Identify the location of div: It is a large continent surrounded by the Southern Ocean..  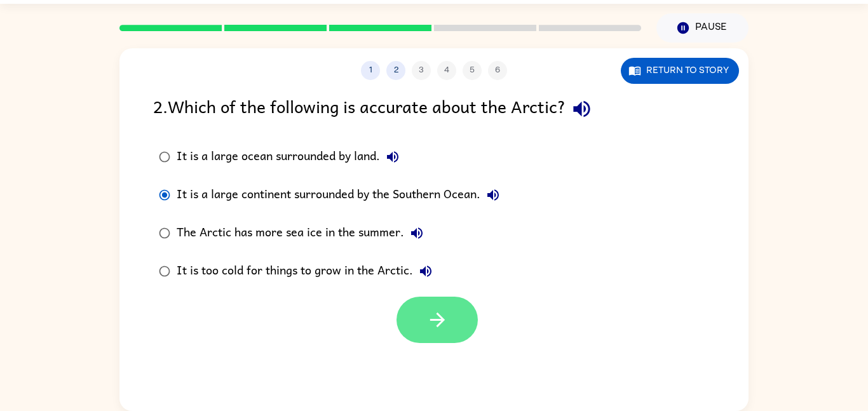
(341, 195).